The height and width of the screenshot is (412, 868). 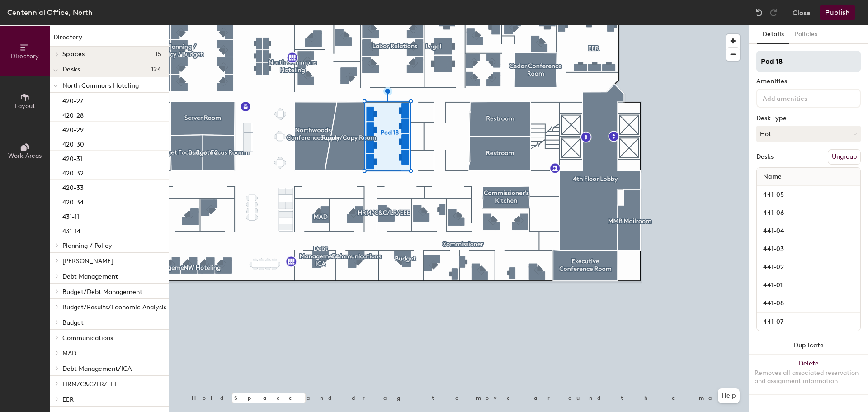 What do you see at coordinates (806, 34) in the screenshot?
I see `button: Policies` at bounding box center [806, 34].